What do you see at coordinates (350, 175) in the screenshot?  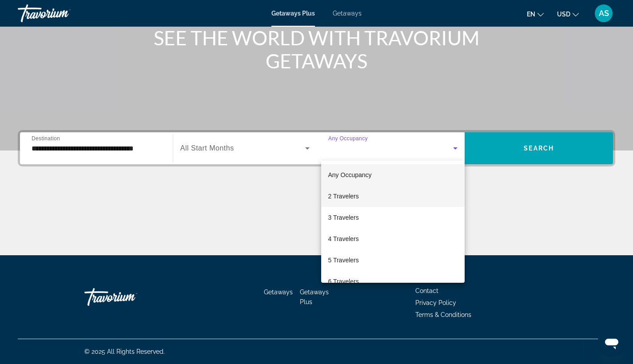 I see `span: Any Occupancy` at bounding box center [350, 175].